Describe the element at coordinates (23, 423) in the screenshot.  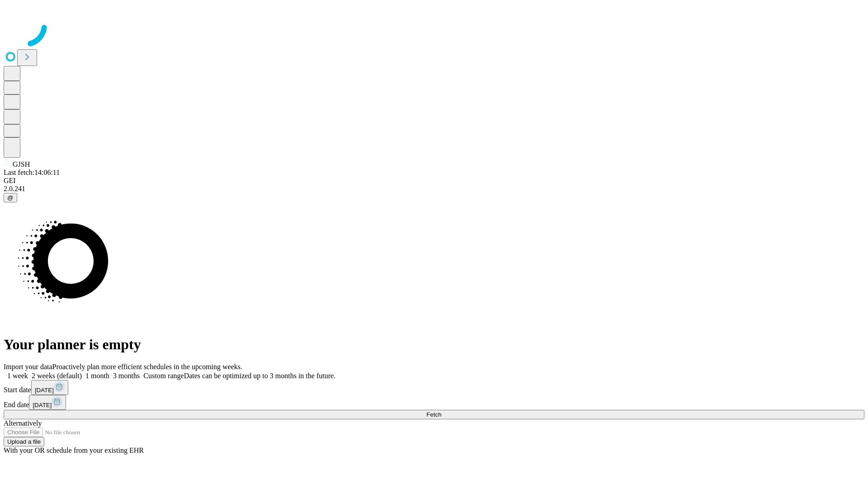
I see `span: Alternatively` at that location.